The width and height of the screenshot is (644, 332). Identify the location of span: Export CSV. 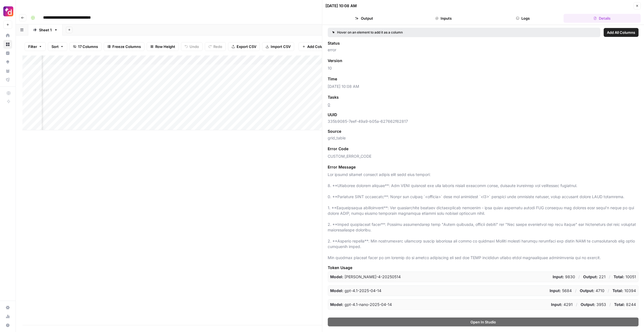
(246, 47).